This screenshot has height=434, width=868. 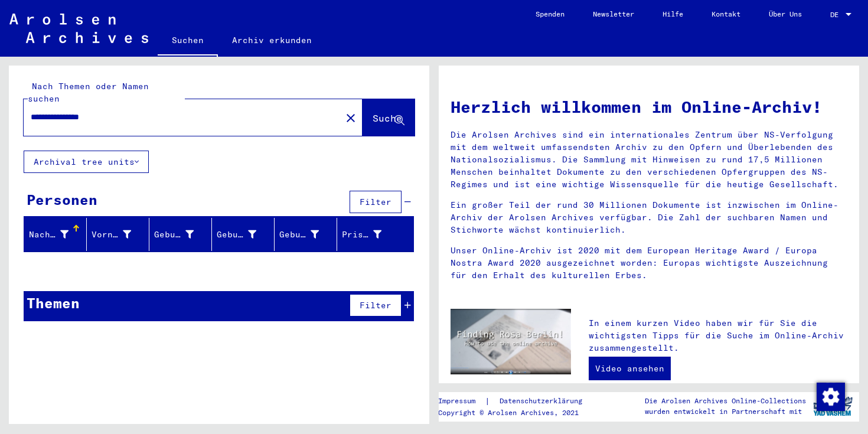 I want to click on mat-header-cell: Prisoner #, so click(x=375, y=235).